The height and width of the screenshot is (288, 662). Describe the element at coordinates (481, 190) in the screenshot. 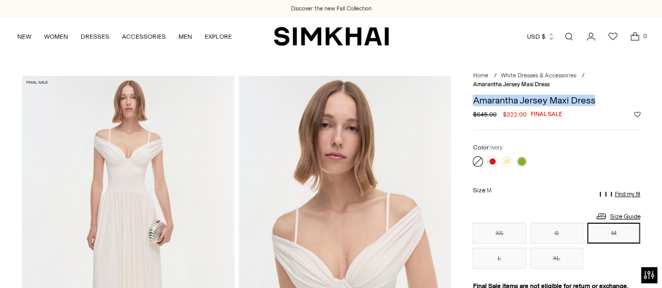

I see `label: Size:` at that location.